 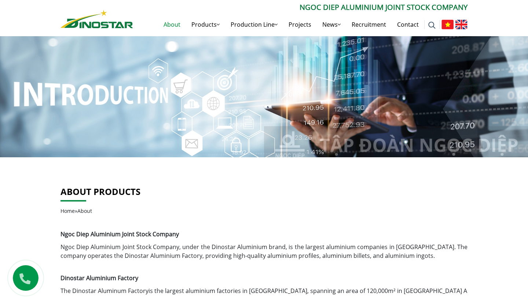 What do you see at coordinates (67, 211) in the screenshot?
I see `a: Home` at bounding box center [67, 211].